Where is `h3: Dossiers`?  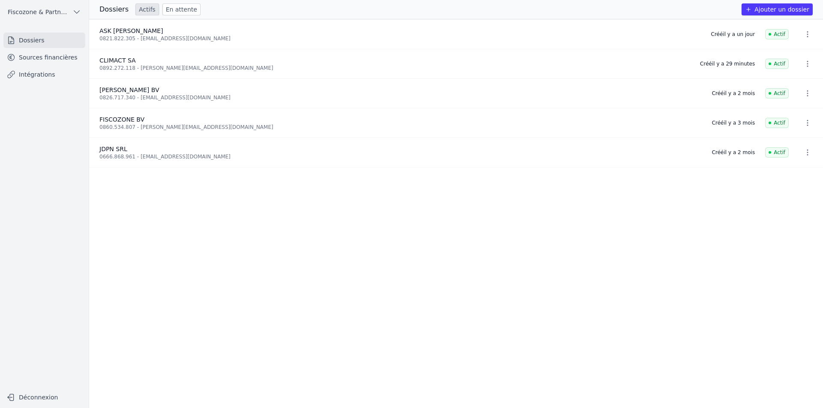 h3: Dossiers is located at coordinates (114, 9).